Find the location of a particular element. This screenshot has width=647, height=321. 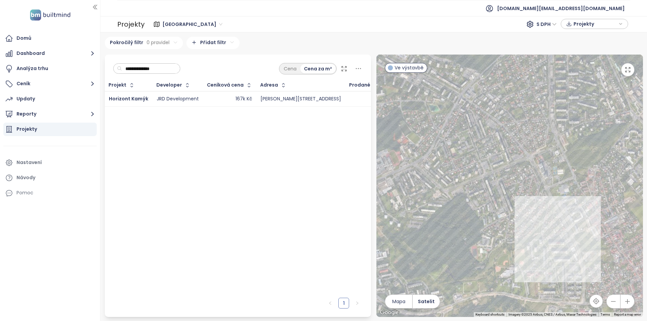

span: Imagery ©2025 Airbus, CNES / Airbus, Maxar Technologies is located at coordinates (553, 315).